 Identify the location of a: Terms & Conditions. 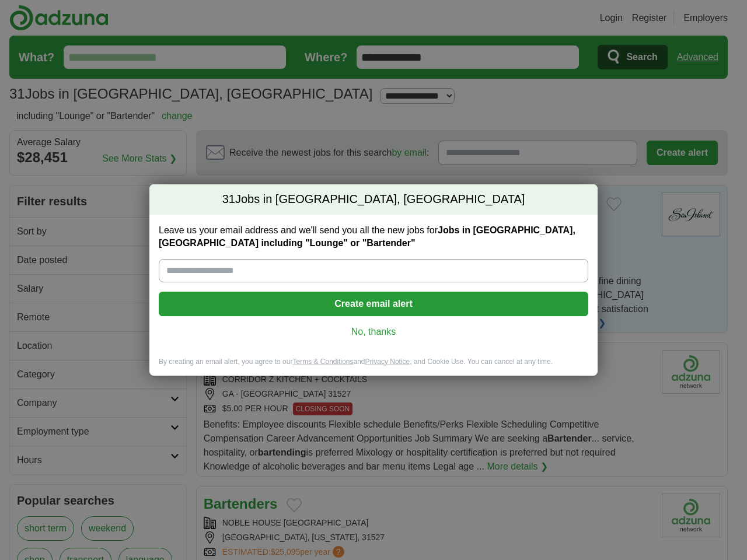
(323, 362).